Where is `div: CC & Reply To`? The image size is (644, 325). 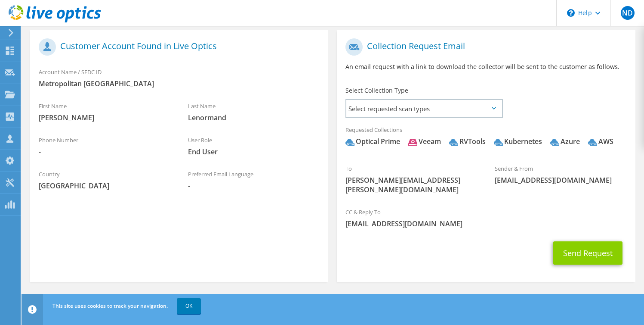 div: CC & Reply To is located at coordinates (486, 217).